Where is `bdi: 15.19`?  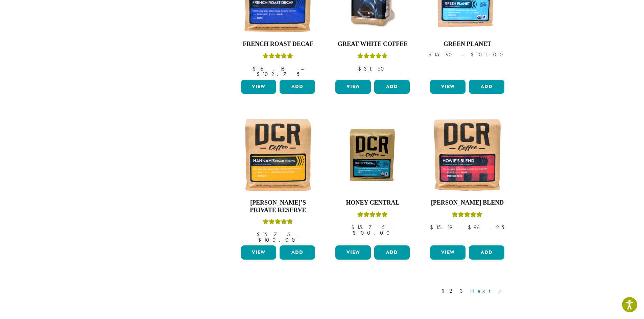 bdi: 15.19 is located at coordinates (441, 227).